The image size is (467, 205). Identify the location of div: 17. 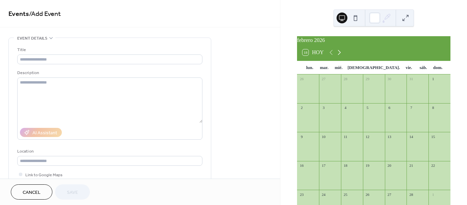
(323, 165).